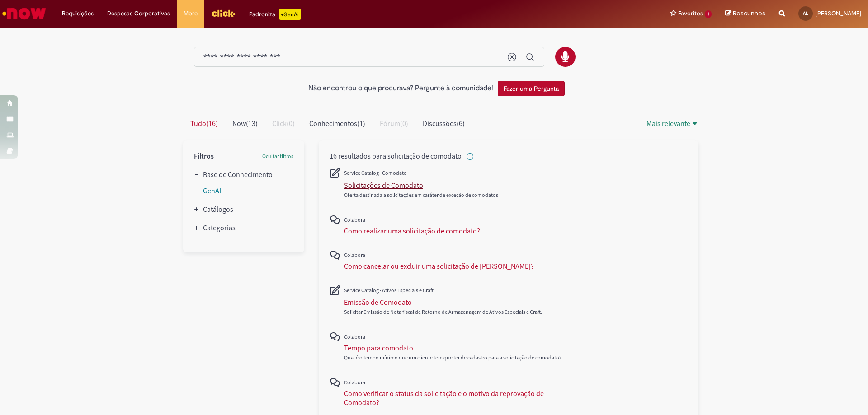 The image size is (868, 415). Describe the element at coordinates (138, 13) in the screenshot. I see `span: Despesas Corporativas` at that location.